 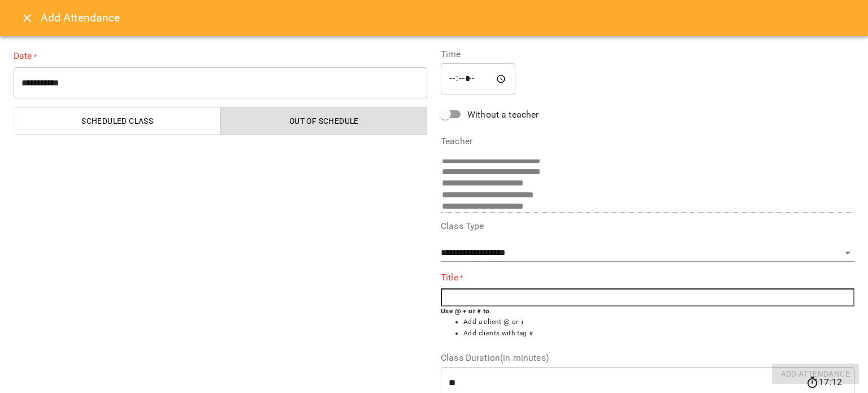 I want to click on label: Time, so click(x=647, y=55).